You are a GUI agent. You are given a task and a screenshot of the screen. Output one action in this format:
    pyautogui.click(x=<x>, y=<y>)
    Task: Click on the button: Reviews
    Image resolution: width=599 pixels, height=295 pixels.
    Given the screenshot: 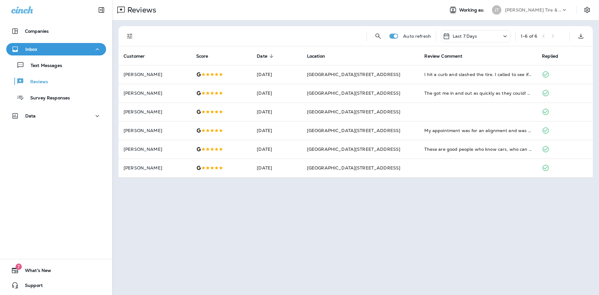 What is the action you would take?
    pyautogui.click(x=56, y=81)
    